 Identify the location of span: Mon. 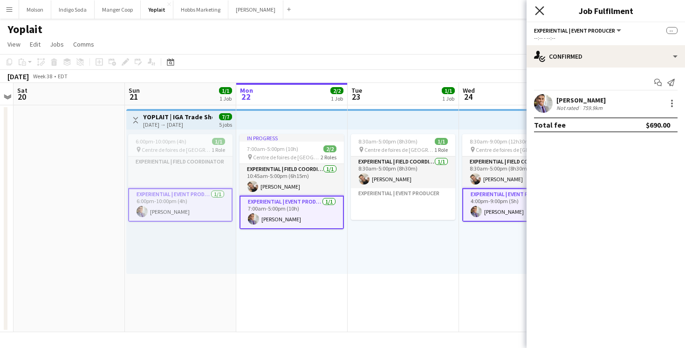
(246, 90).